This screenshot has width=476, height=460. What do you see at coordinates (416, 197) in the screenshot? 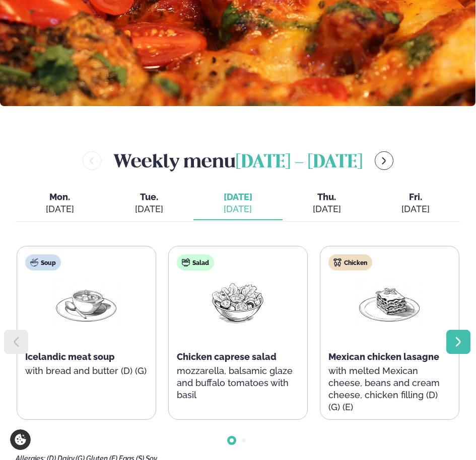
I see `span: Fri.` at bounding box center [416, 197].